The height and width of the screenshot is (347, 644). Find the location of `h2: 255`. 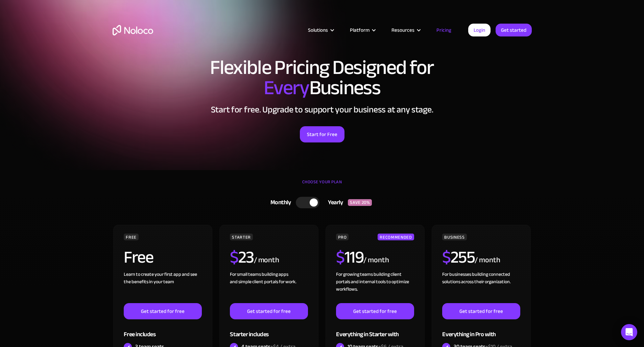

h2: 255 is located at coordinates (459, 257).